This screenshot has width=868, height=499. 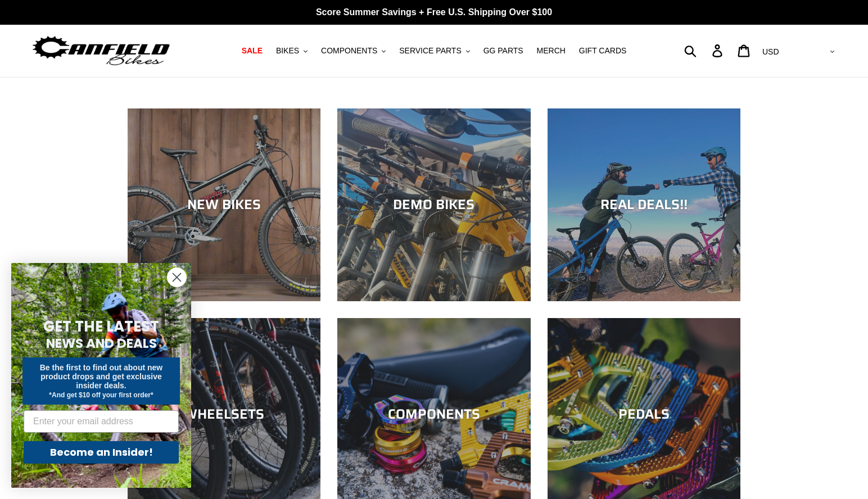 What do you see at coordinates (434, 414) in the screenshot?
I see `div: COMPONENTS` at bounding box center [434, 414].